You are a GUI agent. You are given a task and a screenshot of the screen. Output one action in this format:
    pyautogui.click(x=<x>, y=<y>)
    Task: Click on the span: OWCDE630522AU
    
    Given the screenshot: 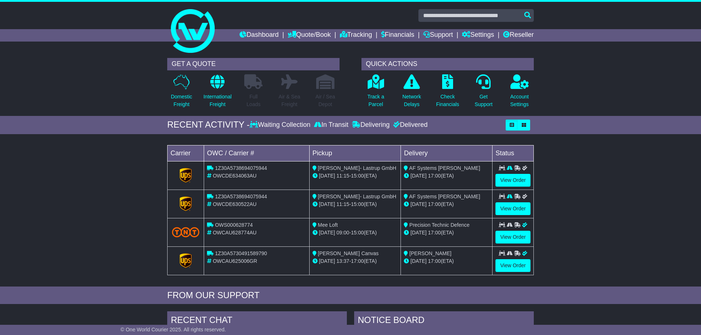 What is the action you would take?
    pyautogui.click(x=235, y=204)
    